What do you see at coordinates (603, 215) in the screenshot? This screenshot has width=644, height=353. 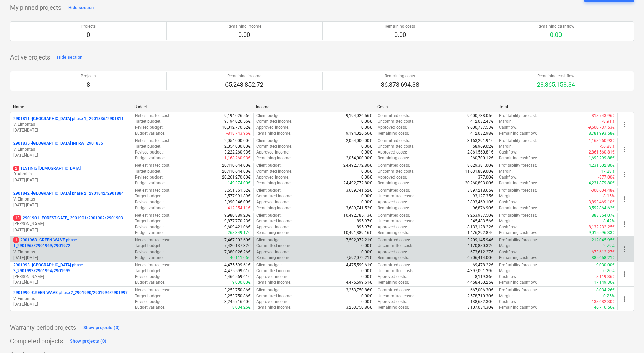 I see `p: 883,364.07€` at bounding box center [603, 215].